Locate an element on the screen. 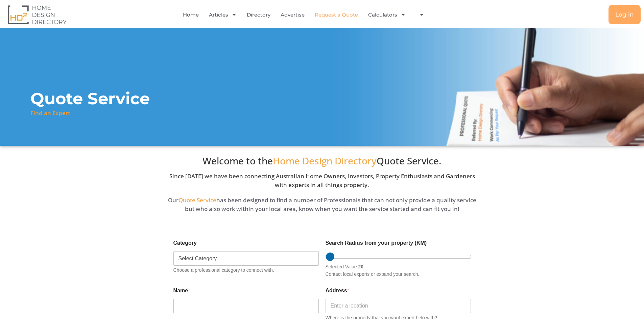  div: Choose a professional category to connect with. is located at coordinates (246, 270).